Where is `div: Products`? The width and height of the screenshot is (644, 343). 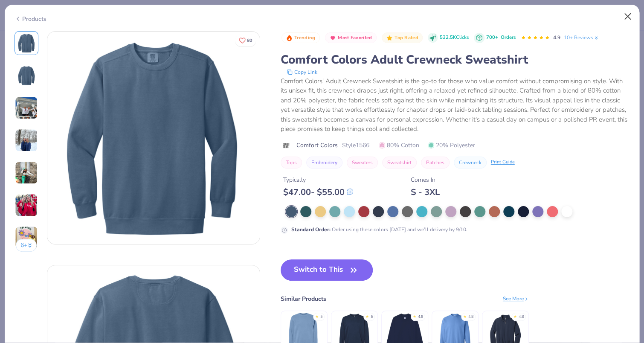 div: Products is located at coordinates (30, 18).